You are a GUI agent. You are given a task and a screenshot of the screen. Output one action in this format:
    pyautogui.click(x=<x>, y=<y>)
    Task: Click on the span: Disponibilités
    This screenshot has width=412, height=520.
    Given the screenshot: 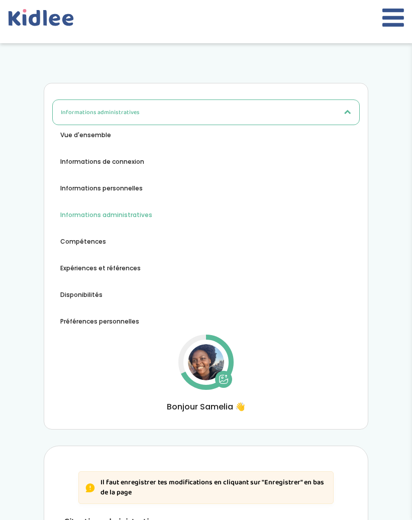 What is the action you would take?
    pyautogui.click(x=81, y=295)
    